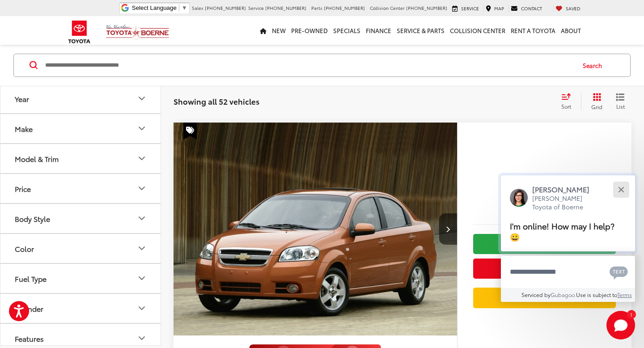 The image size is (644, 348). What do you see at coordinates (595, 101) in the screenshot?
I see `button: Grid View` at bounding box center [595, 101].